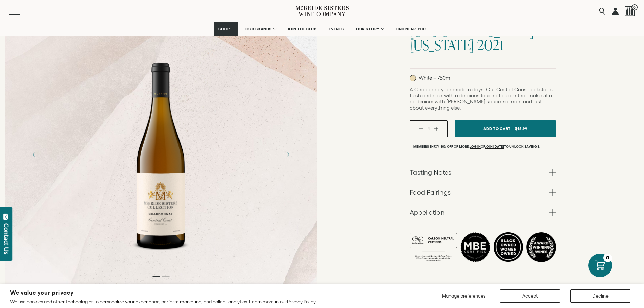 This screenshot has width=644, height=308. What do you see at coordinates (302, 29) in the screenshot?
I see `a: JOIN THE CLUB` at bounding box center [302, 29].